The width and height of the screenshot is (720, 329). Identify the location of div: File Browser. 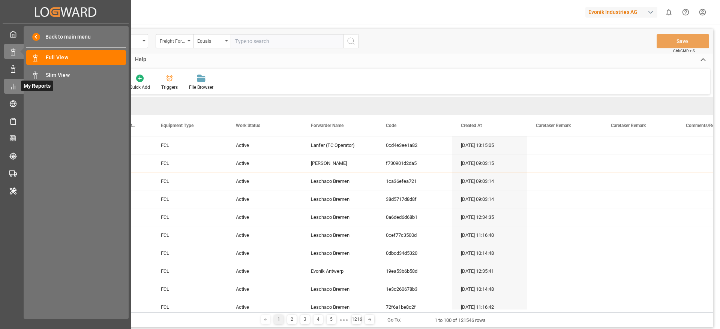
(201, 87).